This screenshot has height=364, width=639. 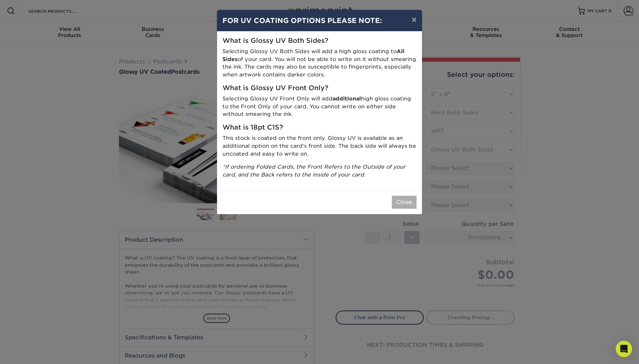 I want to click on p: This stock is coated on the front only. Glossy UV is available as an additional option on the car..., so click(x=319, y=146).